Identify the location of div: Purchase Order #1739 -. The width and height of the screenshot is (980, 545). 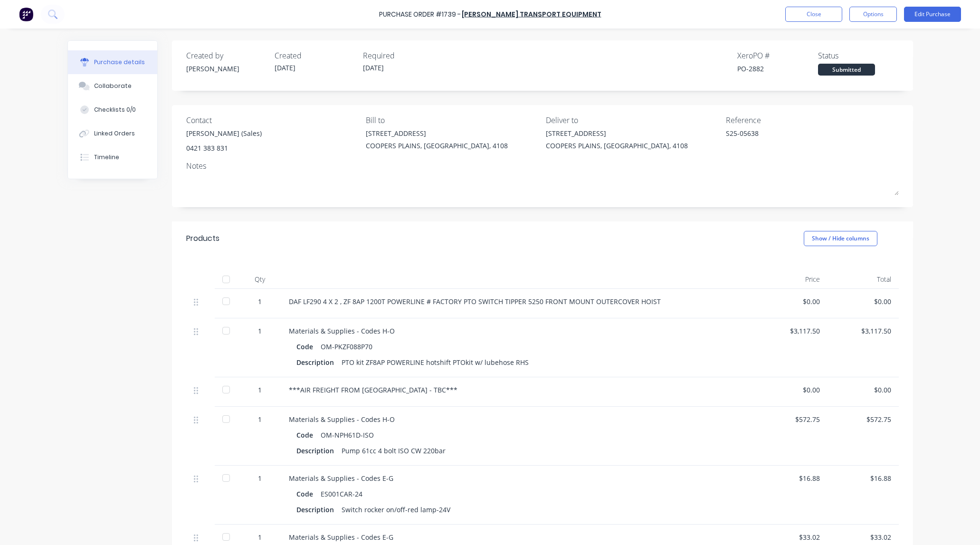
(420, 14).